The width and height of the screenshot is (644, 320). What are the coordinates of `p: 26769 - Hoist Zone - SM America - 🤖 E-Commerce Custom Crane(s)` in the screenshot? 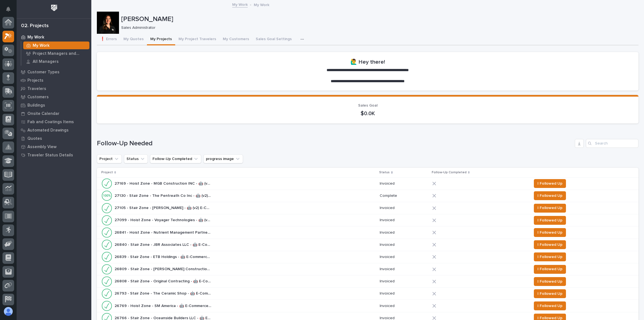 It's located at (164, 306).